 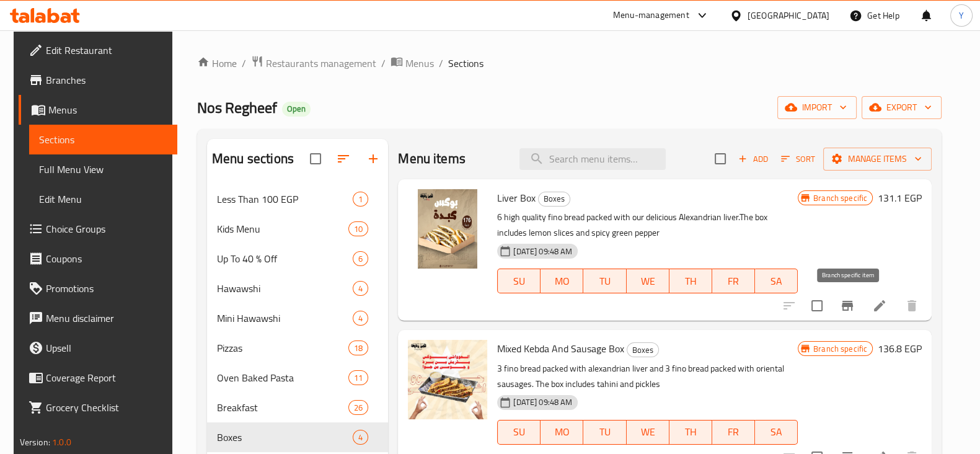 What do you see at coordinates (797, 159) in the screenshot?
I see `span: Sort` at bounding box center [797, 159].